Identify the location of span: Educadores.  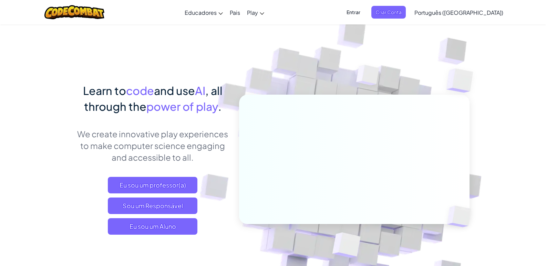
(201, 12).